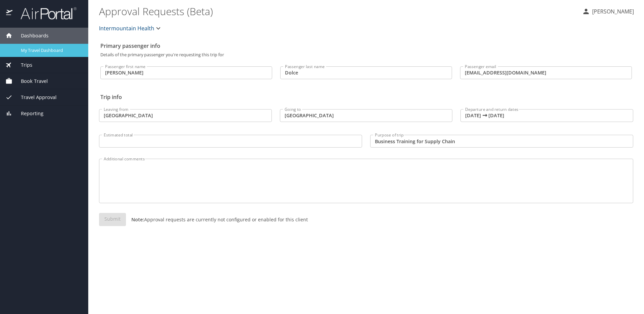 The image size is (644, 314). Describe the element at coordinates (34, 97) in the screenshot. I see `span: Travel Approval` at that location.